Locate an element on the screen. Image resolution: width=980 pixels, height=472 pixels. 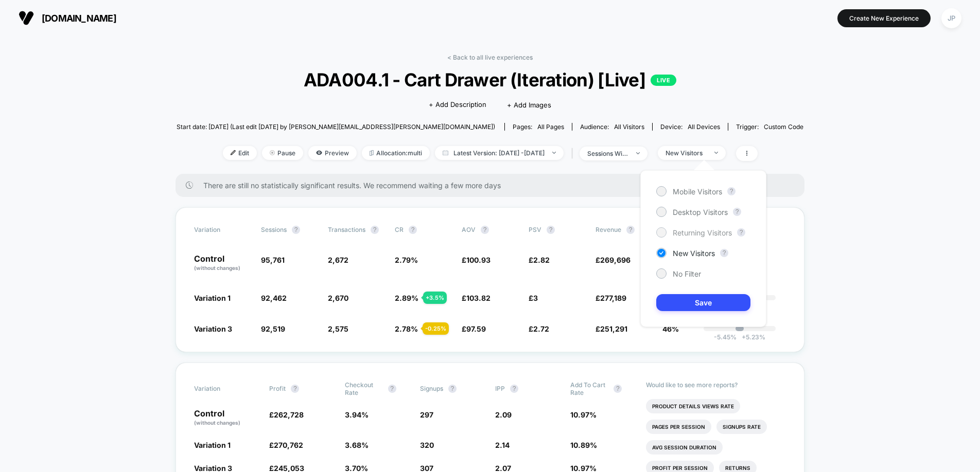
span: Edit is located at coordinates (240, 153).